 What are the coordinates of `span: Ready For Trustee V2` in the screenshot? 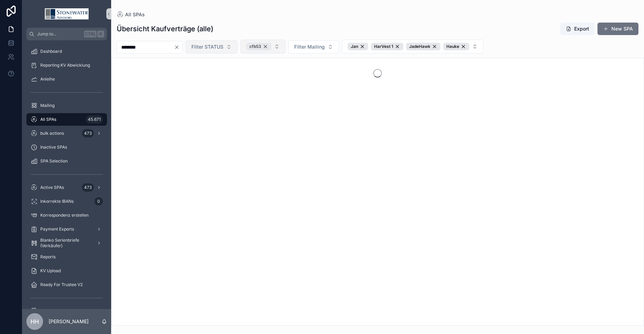 It's located at (61, 284).